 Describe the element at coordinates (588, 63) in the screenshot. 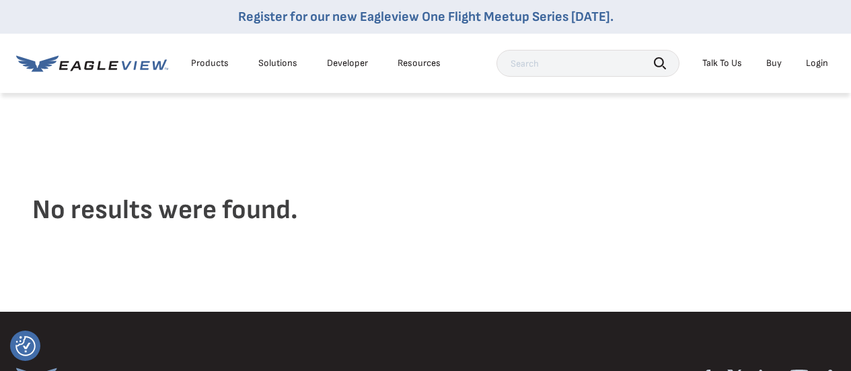

I see `input: Search` at that location.